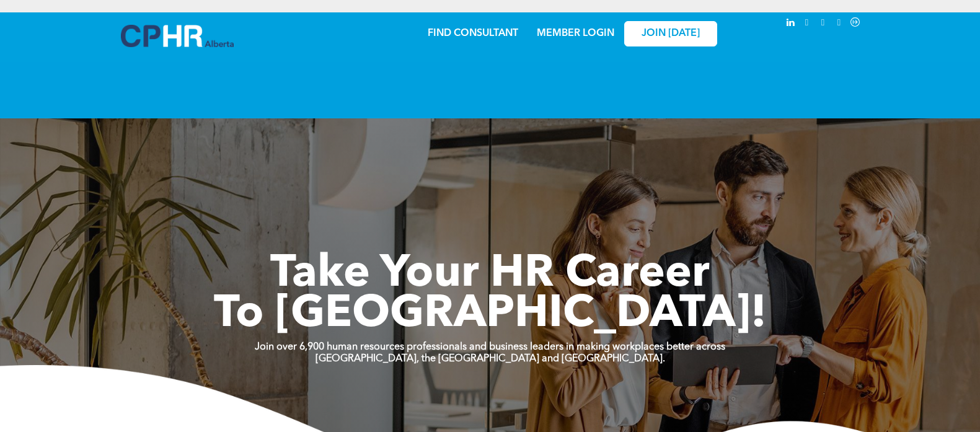  What do you see at coordinates (808, 23) in the screenshot?
I see `a: instagram` at bounding box center [808, 23].